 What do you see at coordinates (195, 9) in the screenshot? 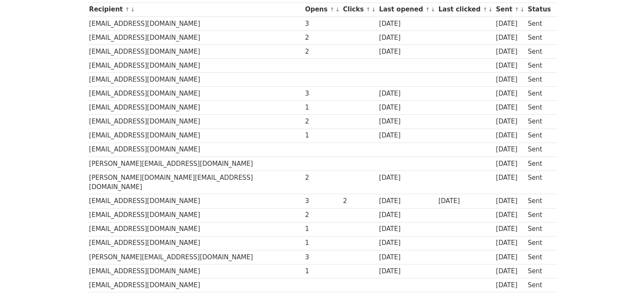
I see `th: Recipient` at bounding box center [195, 9].